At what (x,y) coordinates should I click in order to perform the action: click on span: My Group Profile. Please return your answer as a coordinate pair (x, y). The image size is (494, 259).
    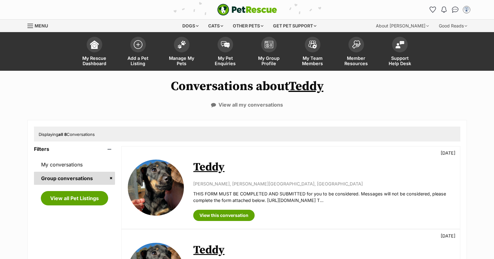
    Looking at the image, I should click on (269, 61).